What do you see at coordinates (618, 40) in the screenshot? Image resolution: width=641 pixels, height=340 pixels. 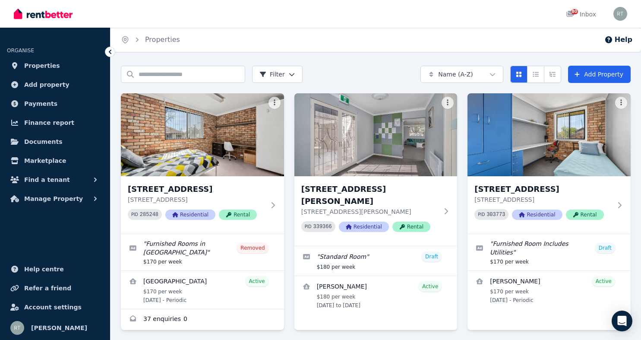 I see `button: Help` at bounding box center [618, 40].